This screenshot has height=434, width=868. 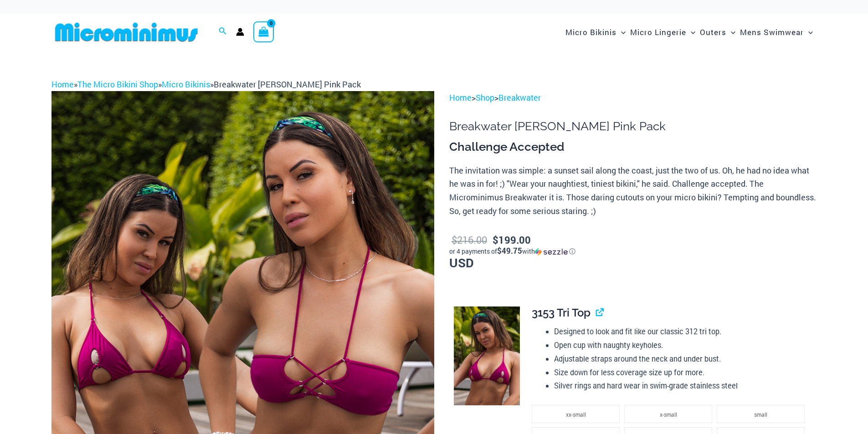 What do you see at coordinates (633, 251) in the screenshot?
I see `p: USD` at bounding box center [633, 251].